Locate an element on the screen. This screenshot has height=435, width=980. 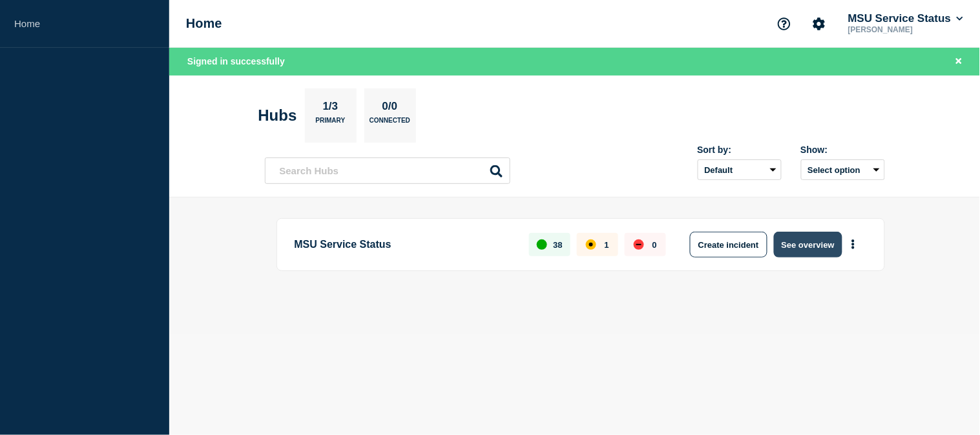
button: Create incident is located at coordinates (728, 245).